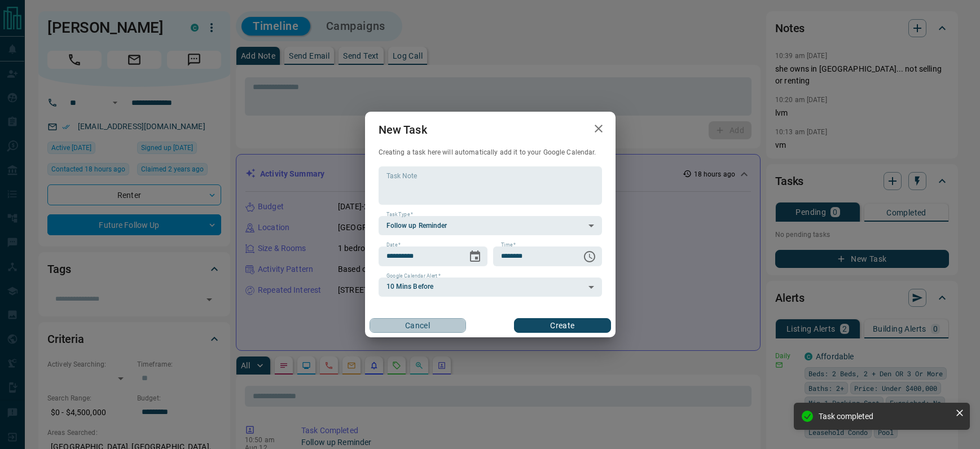 This screenshot has width=980, height=449. Describe the element at coordinates (418, 325) in the screenshot. I see `button: Cancel` at that location.